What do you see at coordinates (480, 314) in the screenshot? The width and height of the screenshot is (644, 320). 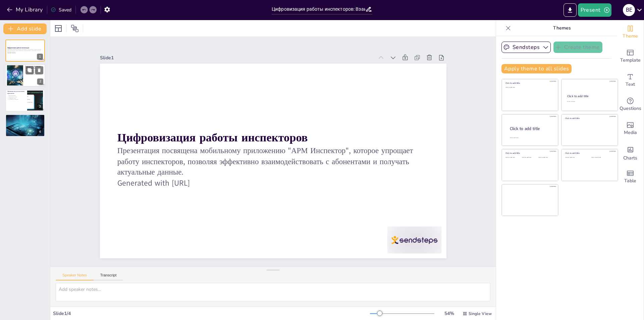 I see `span: Single View` at bounding box center [480, 314].